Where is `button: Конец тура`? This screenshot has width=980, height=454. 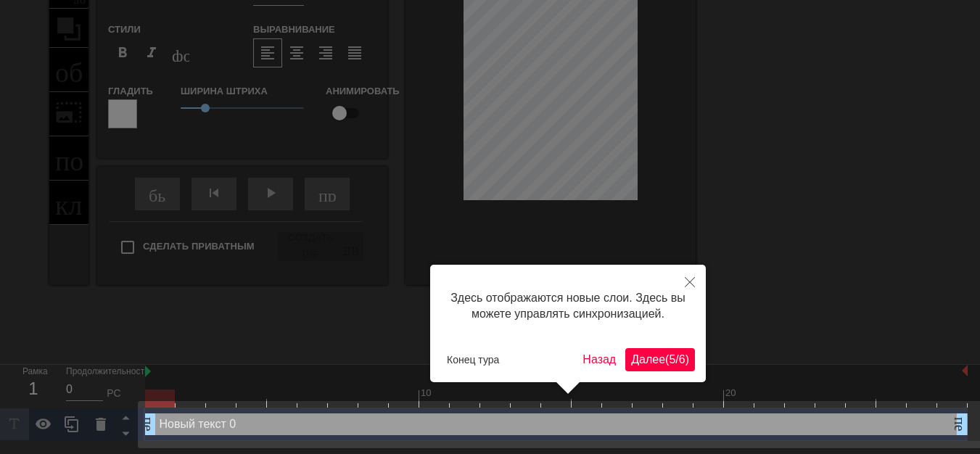 button: Конец тура is located at coordinates (473, 360).